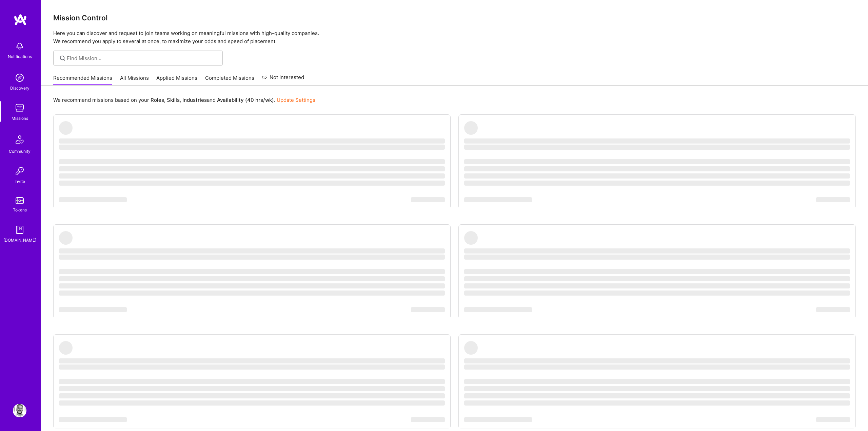  Describe the element at coordinates (19, 56) in the screenshot. I see `div: Notifications` at that location.